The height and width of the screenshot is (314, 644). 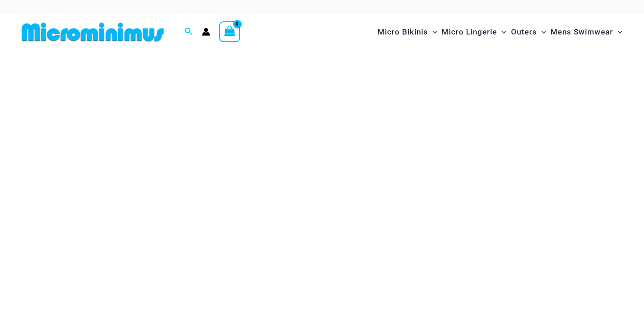 I want to click on span: Mens Swimwear, so click(x=582, y=32).